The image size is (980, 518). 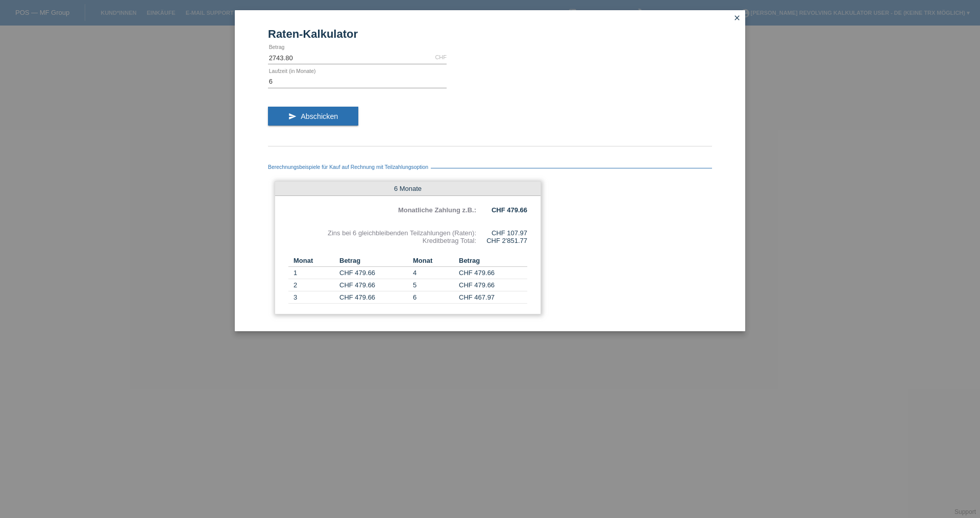 What do you see at coordinates (493, 297) in the screenshot?
I see `td: CHF 467.97` at bounding box center [493, 297].